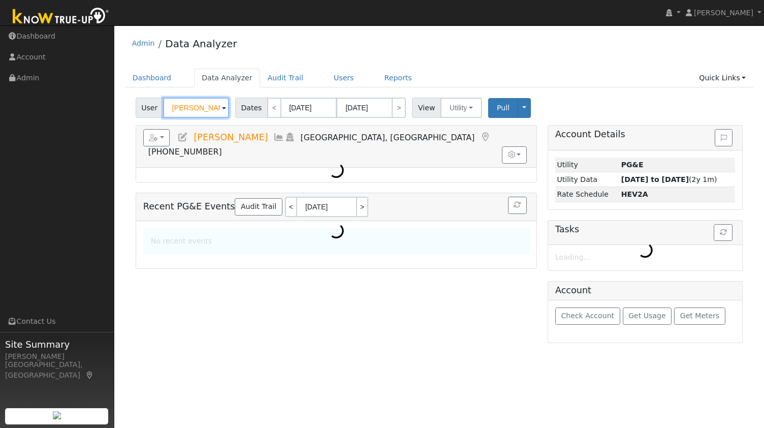 Image resolution: width=764 pixels, height=428 pixels. I want to click on span: Site Summary, so click(57, 344).